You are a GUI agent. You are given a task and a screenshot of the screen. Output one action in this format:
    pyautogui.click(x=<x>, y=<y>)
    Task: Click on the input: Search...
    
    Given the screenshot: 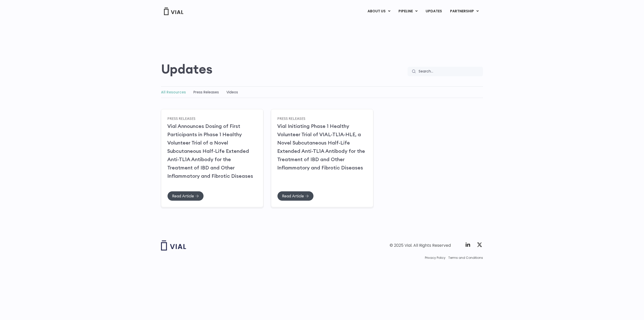 What is the action you would take?
    pyautogui.click(x=449, y=71)
    